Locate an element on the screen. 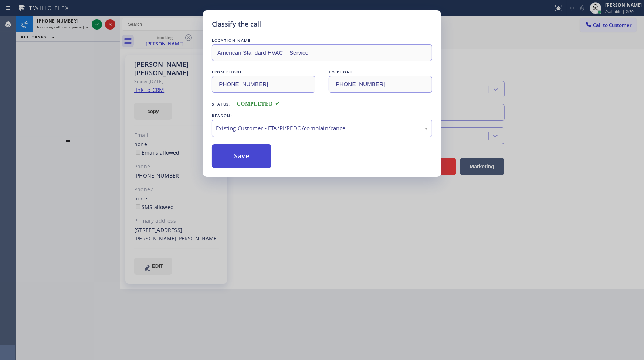  h5: Classify the call is located at coordinates (236, 24).